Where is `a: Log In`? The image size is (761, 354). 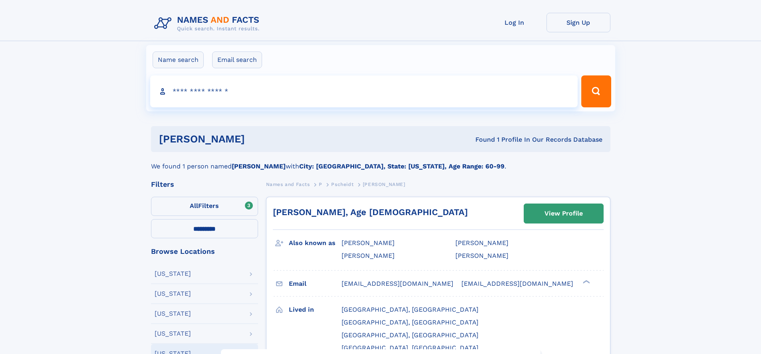 a: Log In is located at coordinates (515, 22).